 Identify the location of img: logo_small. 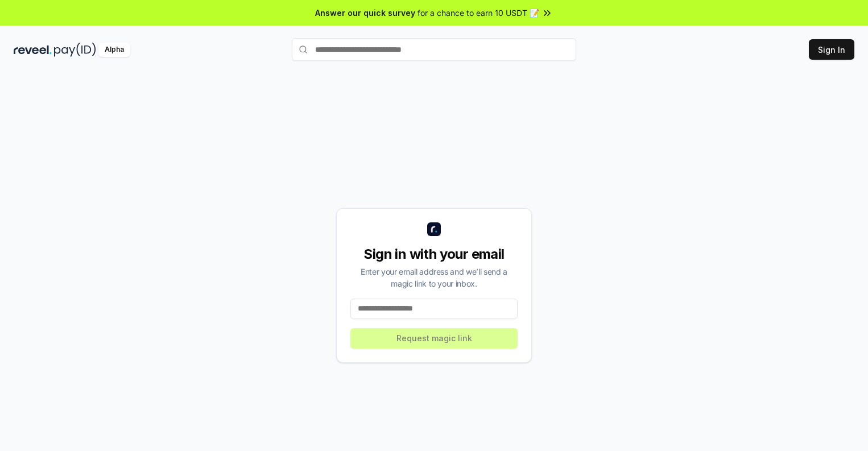
(434, 229).